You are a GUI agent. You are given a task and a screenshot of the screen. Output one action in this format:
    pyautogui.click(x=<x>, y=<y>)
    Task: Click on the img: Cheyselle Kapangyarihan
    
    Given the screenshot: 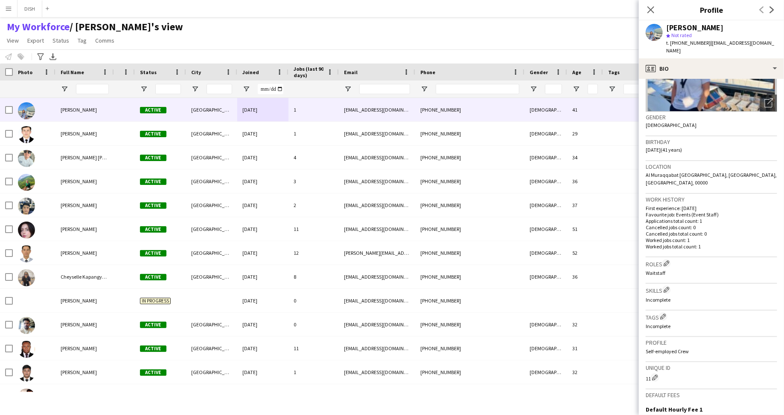 What is the action you would take?
    pyautogui.click(x=26, y=278)
    